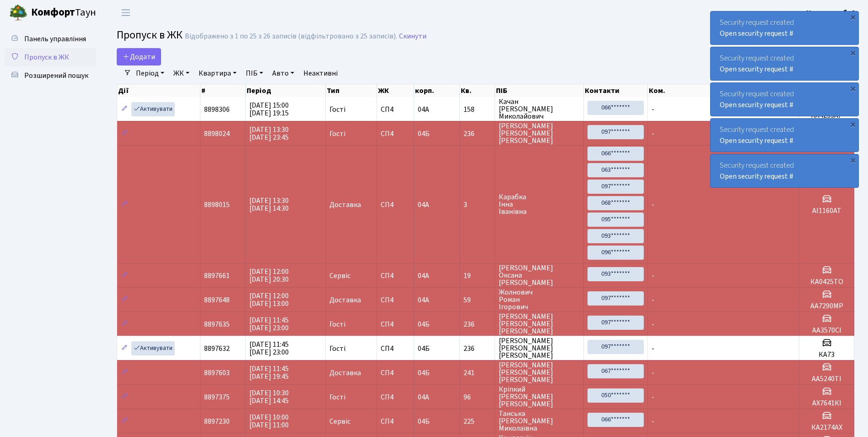  What do you see at coordinates (477, 373) in the screenshot?
I see `span: 241` at bounding box center [477, 373].